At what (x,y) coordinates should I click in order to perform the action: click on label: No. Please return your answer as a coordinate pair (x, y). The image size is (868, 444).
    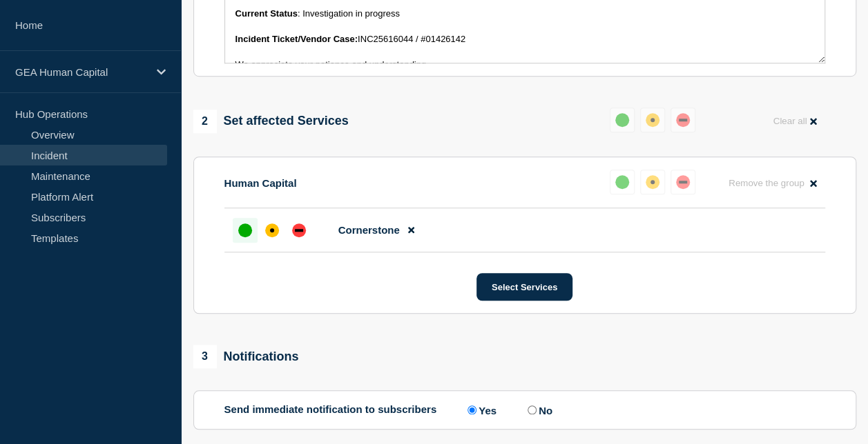
    Looking at the image, I should click on (538, 410).